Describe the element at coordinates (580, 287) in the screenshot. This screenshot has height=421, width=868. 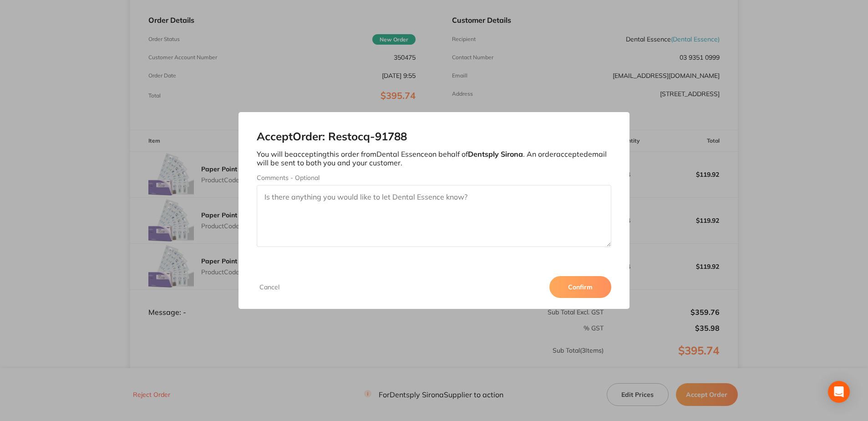
I see `button: Confirm` at that location.